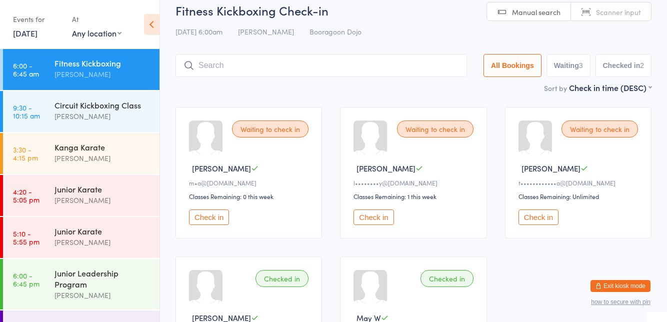  I want to click on div: Kanga Karate, so click(102, 147).